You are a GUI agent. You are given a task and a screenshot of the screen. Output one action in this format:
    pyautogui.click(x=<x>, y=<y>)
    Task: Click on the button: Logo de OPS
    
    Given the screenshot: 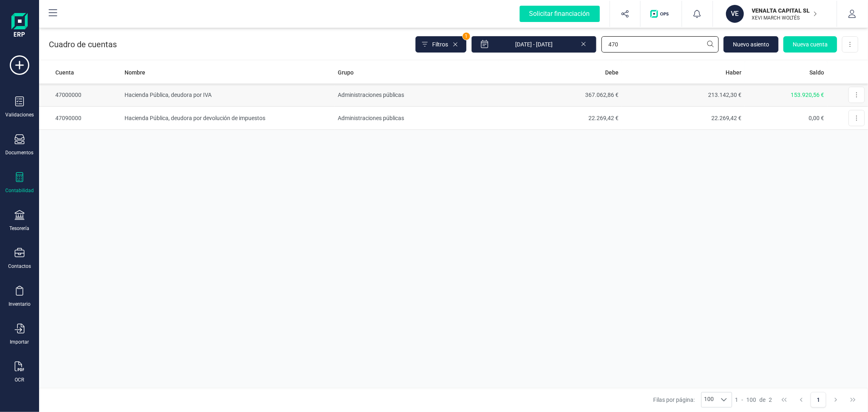 What is the action you would take?
    pyautogui.click(x=661, y=14)
    